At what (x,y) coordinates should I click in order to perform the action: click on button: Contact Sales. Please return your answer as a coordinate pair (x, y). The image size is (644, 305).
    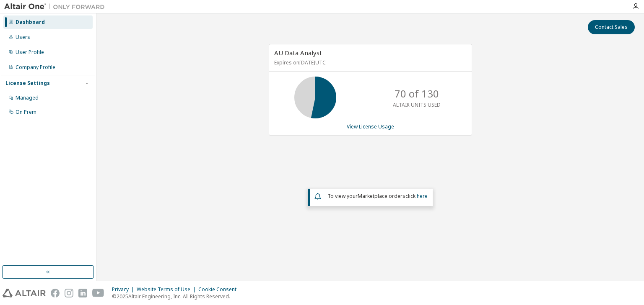
    Looking at the image, I should click on (611, 27).